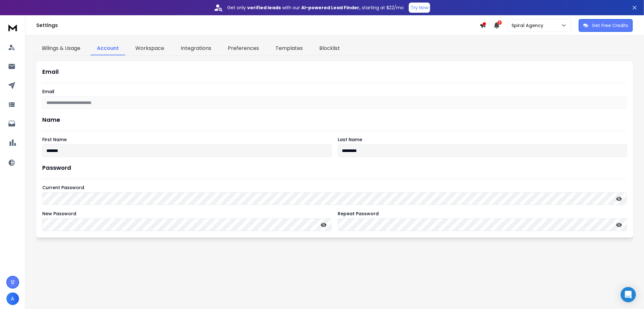 Image resolution: width=644 pixels, height=309 pixels. Describe the element at coordinates (243, 48) in the screenshot. I see `a: Preferences` at that location.